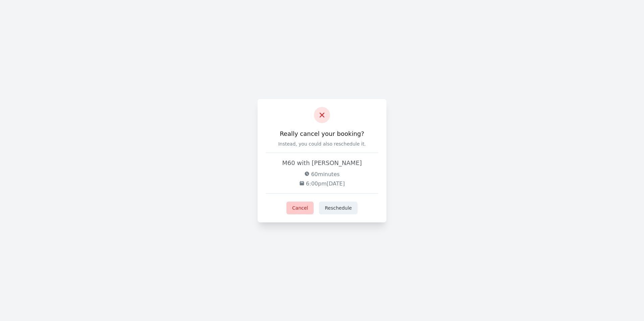 Image resolution: width=644 pixels, height=321 pixels. Describe the element at coordinates (322, 144) in the screenshot. I see `p: Instead, you could also reschedule it.` at that location.